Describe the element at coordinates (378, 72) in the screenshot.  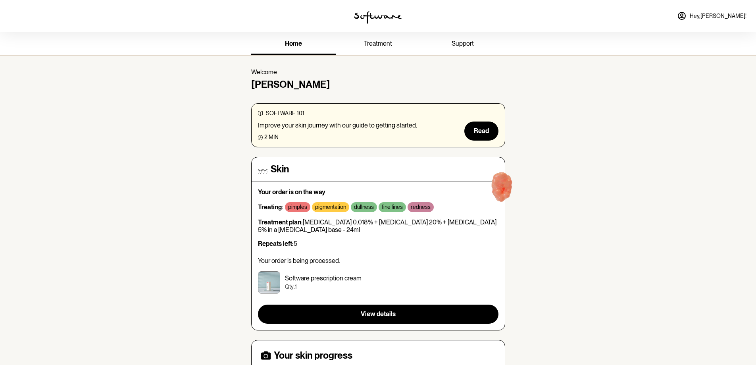
I see `p: Welcome` at that location.